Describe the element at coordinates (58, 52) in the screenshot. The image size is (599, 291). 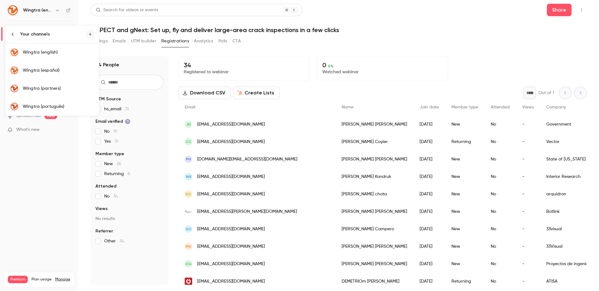
I see `div: Wingtra (english)` at that location.